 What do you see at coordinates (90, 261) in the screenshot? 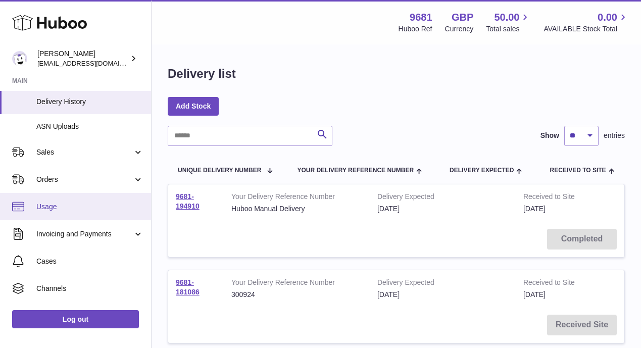
I see `span: Cases` at bounding box center [90, 261].